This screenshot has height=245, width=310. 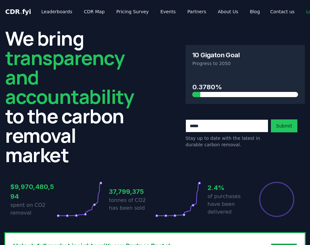 What do you see at coordinates (230, 187) in the screenshot?
I see `h3: 2.4%` at bounding box center [230, 187].